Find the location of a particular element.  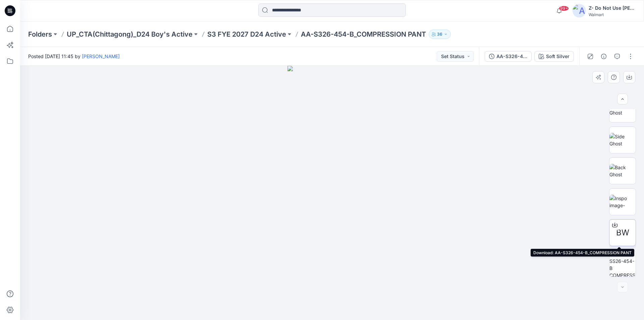

a: S3 FYE 2027 D24 Active is located at coordinates (246, 34).